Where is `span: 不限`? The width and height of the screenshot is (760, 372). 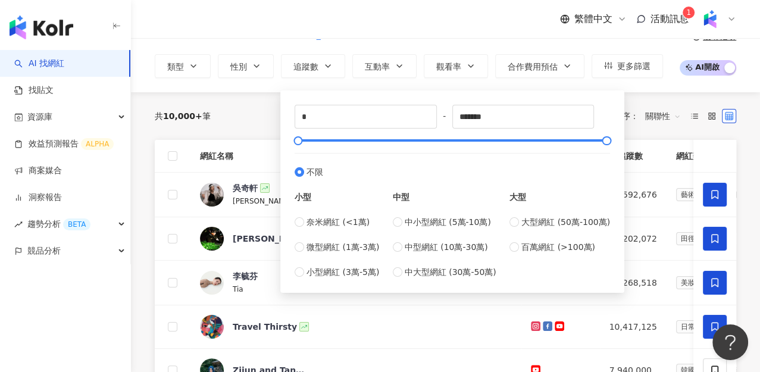 span: 不限 is located at coordinates (315, 172).